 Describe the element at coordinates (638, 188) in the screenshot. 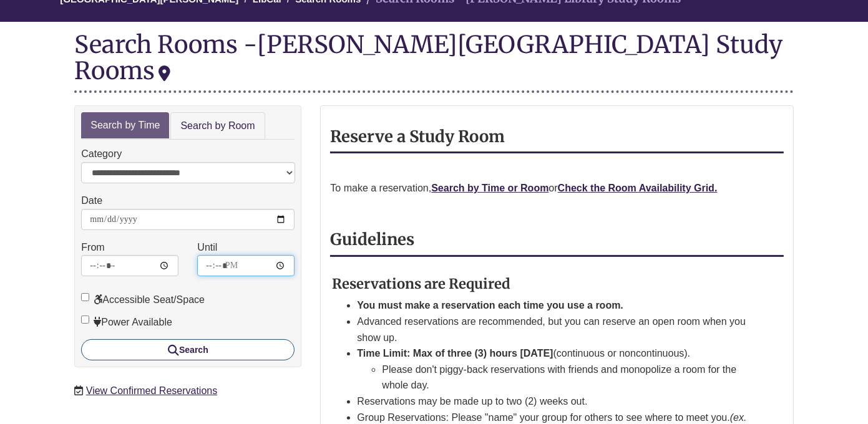

I see `strong: Check the Room Availability Grid.` at that location.